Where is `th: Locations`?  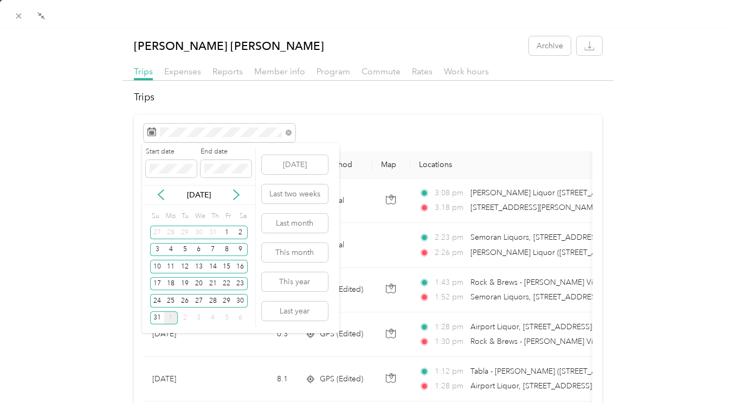 th: Locations is located at coordinates (535, 165).